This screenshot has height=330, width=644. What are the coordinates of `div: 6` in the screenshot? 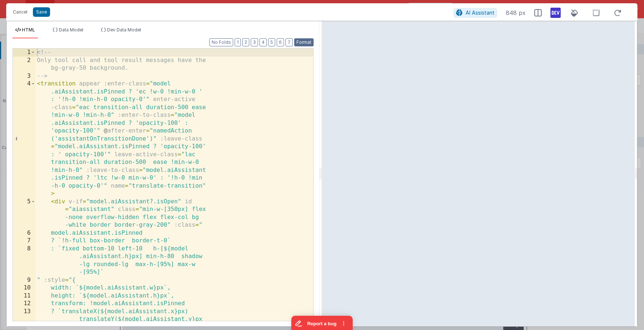 It's located at (24, 233).